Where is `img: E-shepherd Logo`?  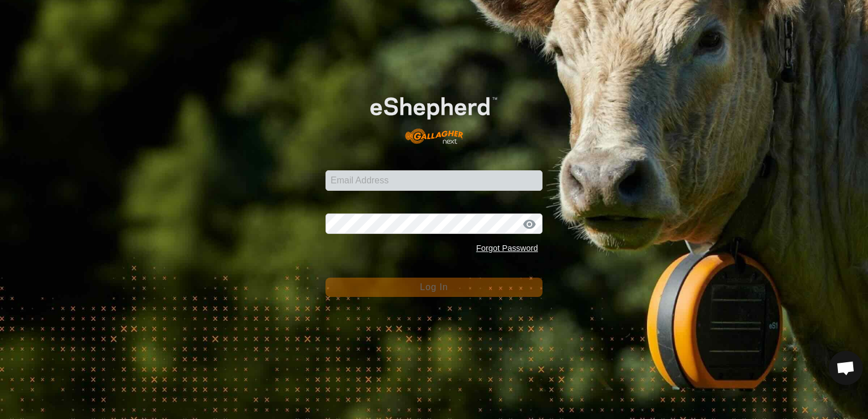
img: E-shepherd Logo is located at coordinates (434, 116).